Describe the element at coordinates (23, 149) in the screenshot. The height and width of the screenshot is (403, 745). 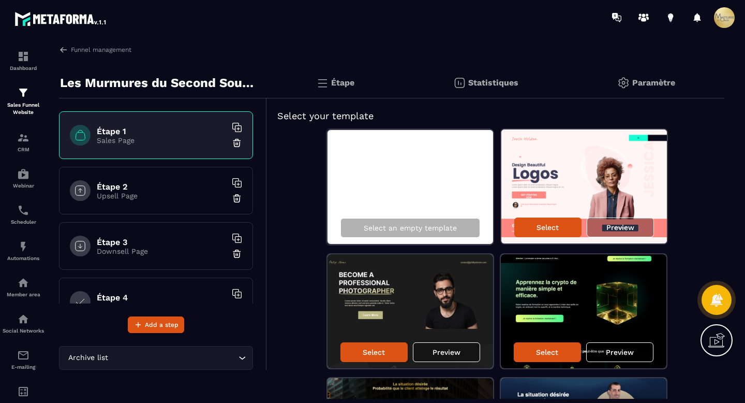
I see `p: CRM` at that location.